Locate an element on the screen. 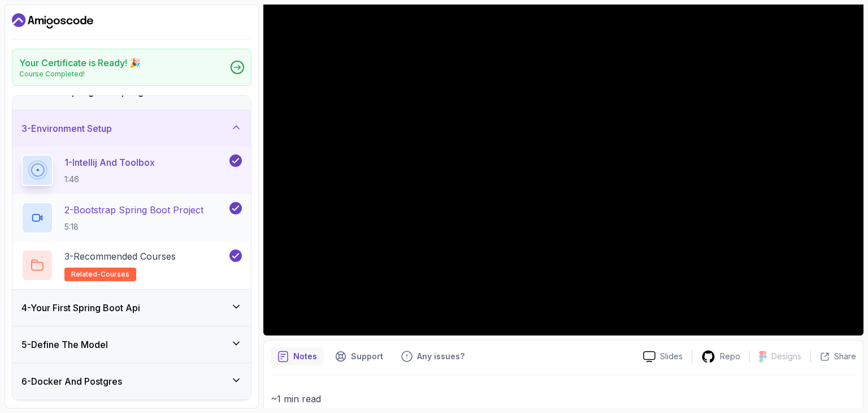  button: 5-Define The Model is located at coordinates (132, 344).